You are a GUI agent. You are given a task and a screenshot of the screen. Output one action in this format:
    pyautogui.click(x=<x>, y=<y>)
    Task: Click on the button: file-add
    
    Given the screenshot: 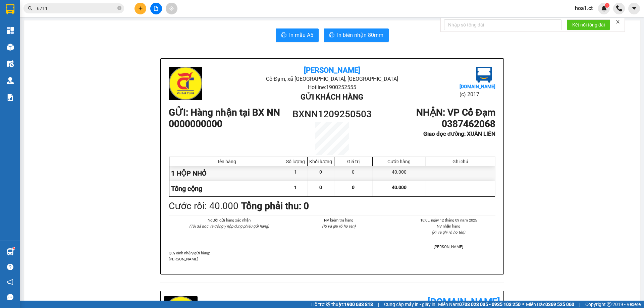 What is the action you would take?
    pyautogui.click(x=156, y=8)
    